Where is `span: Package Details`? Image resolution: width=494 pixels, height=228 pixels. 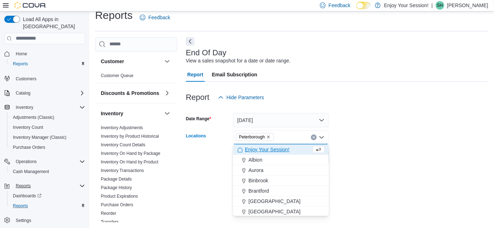 span: Package Details is located at coordinates (116, 179).